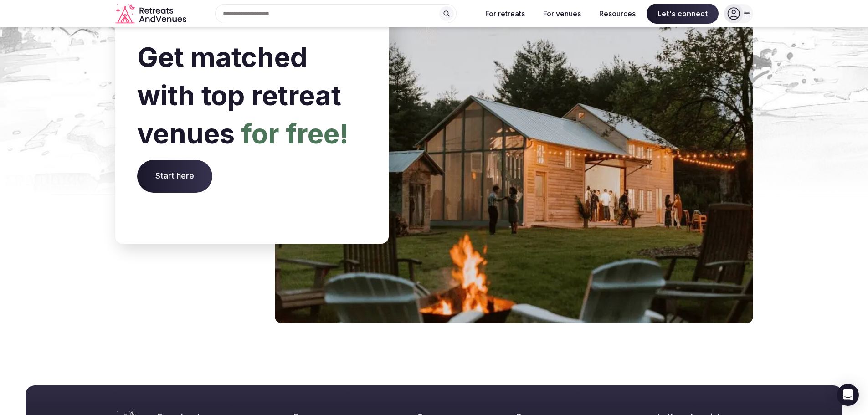 The height and width of the screenshot is (415, 868). Describe the element at coordinates (562, 14) in the screenshot. I see `button: For venues` at that location.